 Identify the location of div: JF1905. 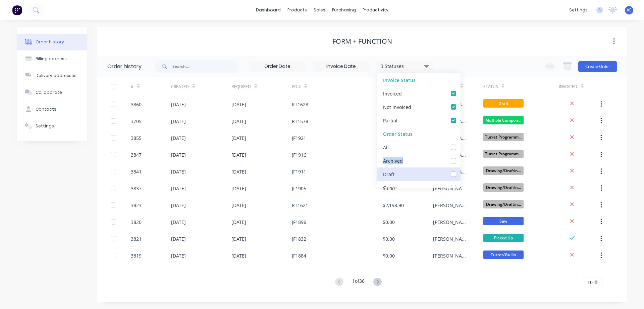
(299, 188).